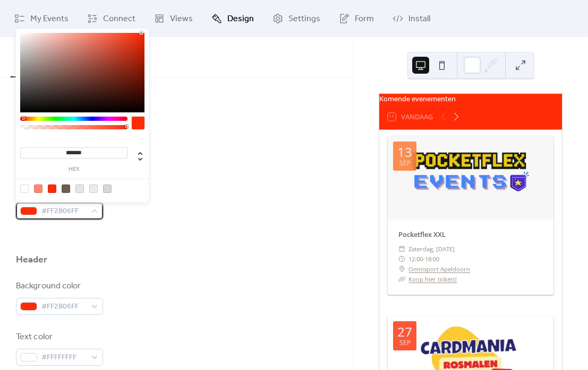 This screenshot has width=588, height=370. Describe the element at coordinates (173, 19) in the screenshot. I see `a: Views` at that location.